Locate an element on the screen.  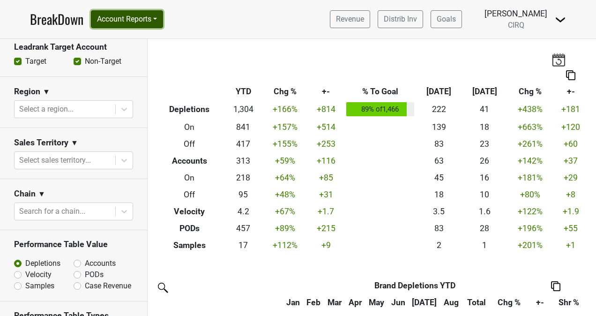
td: 23 is located at coordinates (485, 144).